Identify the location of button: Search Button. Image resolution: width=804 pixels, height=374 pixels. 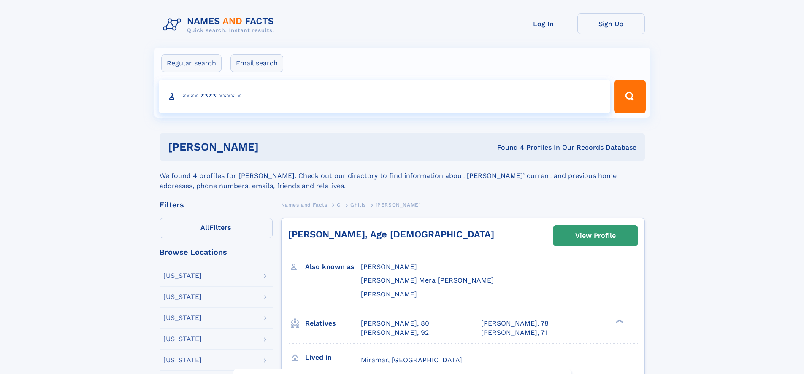
(629, 97).